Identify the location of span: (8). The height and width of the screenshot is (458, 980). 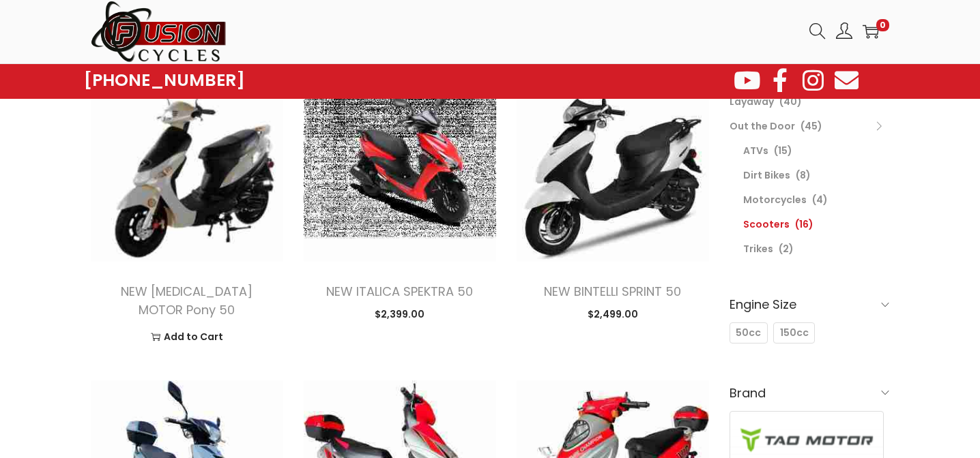
(803, 175).